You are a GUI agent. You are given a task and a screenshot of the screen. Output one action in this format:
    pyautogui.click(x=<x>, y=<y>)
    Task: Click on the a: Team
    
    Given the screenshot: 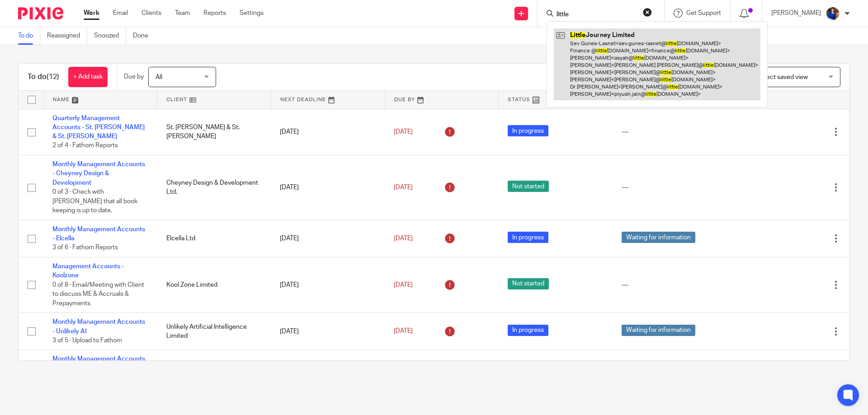 What is the action you would take?
    pyautogui.click(x=182, y=13)
    